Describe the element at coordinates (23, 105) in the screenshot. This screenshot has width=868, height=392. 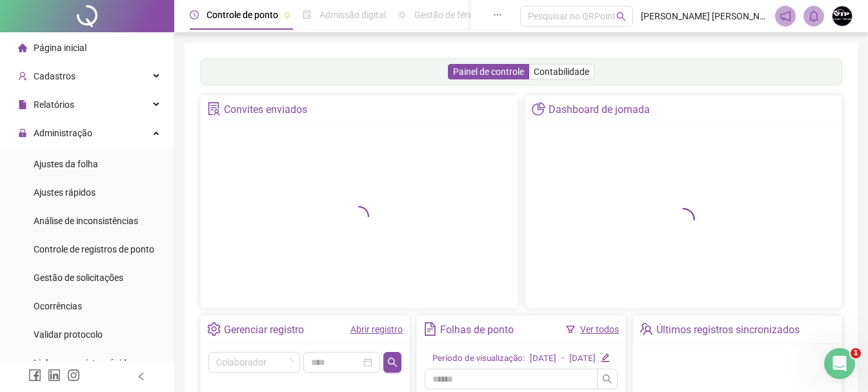
I see `span: file` at that location.